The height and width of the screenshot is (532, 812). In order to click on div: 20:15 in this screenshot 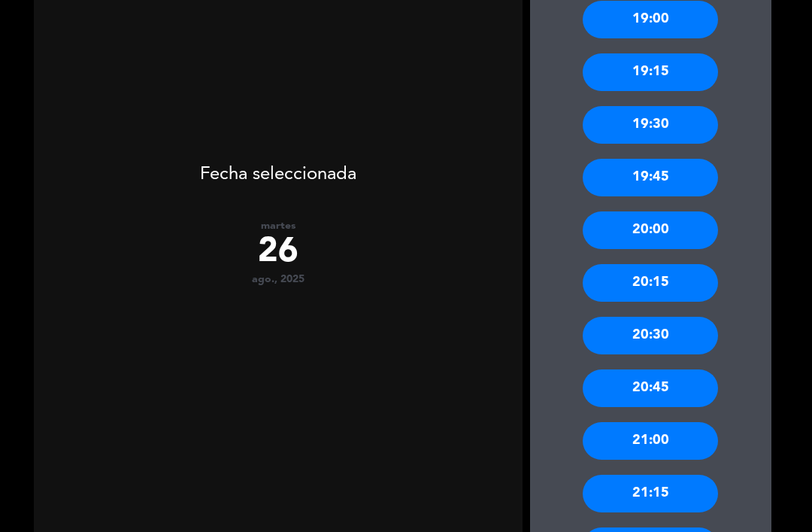, I will do `click(651, 283)`.